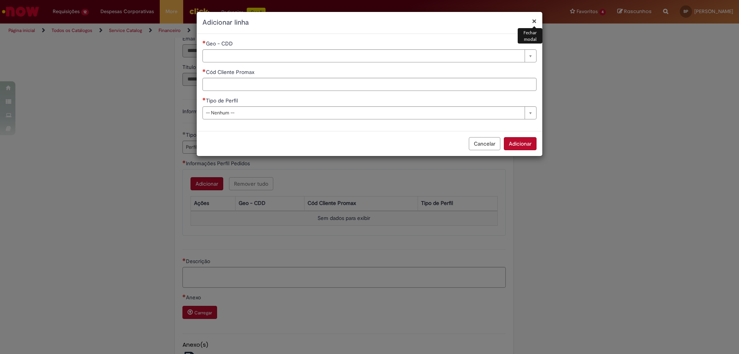 This screenshot has width=739, height=354. Describe the element at coordinates (369, 84) in the screenshot. I see `input: Cód Cliente Promax` at that location.